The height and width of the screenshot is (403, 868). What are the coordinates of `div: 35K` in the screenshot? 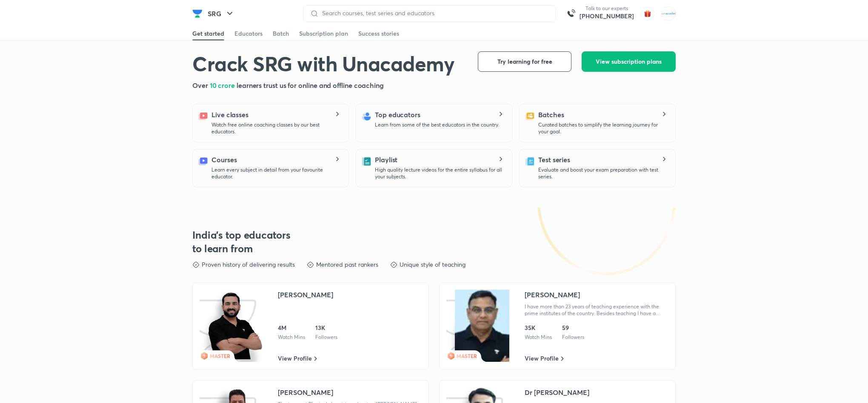 It's located at (538, 328).